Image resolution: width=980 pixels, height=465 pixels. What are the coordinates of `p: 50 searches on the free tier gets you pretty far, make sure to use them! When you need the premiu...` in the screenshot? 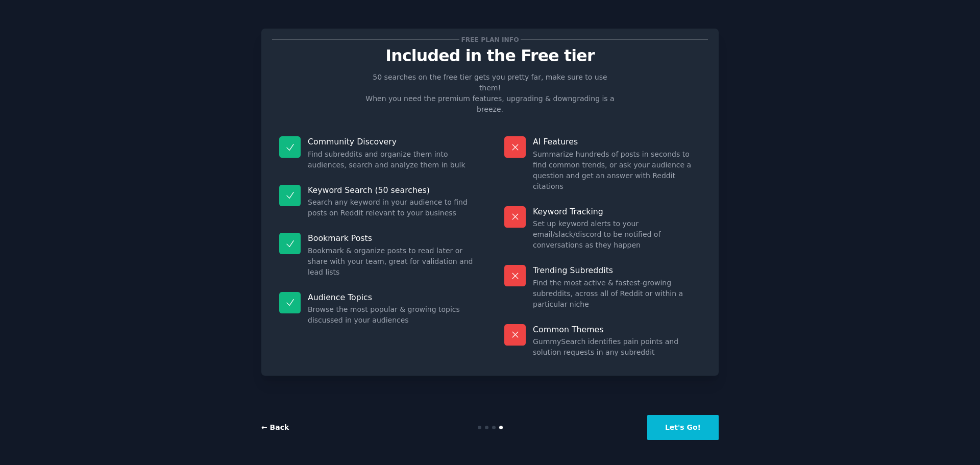 It's located at (490, 93).